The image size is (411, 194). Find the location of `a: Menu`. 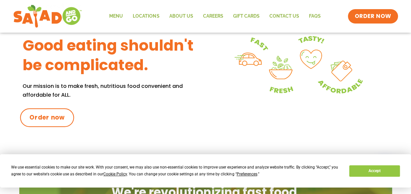

a: Menu is located at coordinates (116, 16).